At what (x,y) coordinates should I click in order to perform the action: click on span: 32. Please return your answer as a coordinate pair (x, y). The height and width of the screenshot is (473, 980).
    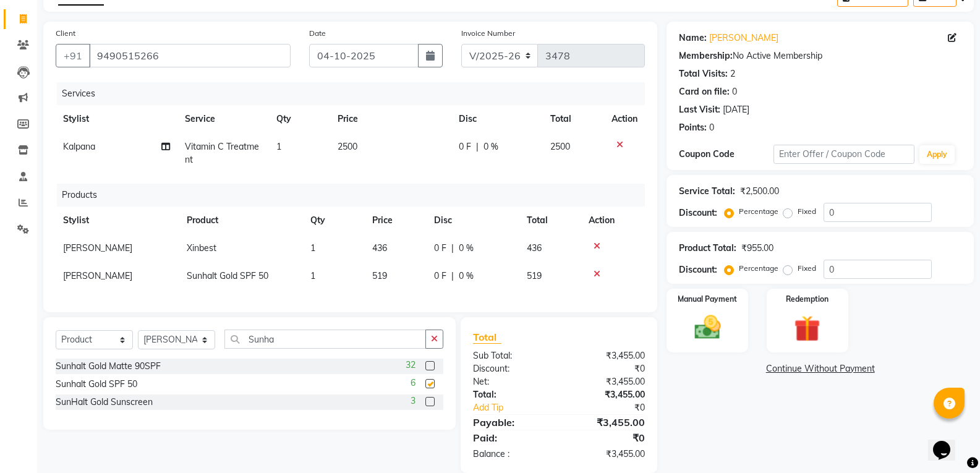
    Looking at the image, I should click on (410, 365).